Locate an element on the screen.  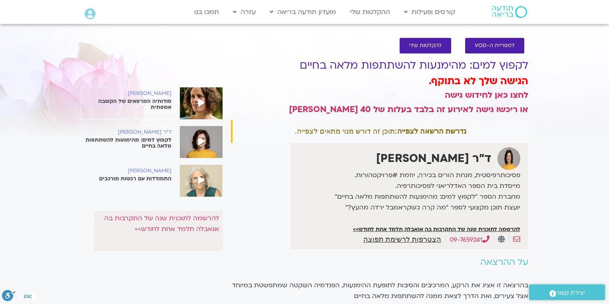
a: לחצו כאן לחידוש גישה is located at coordinates (486, 95).